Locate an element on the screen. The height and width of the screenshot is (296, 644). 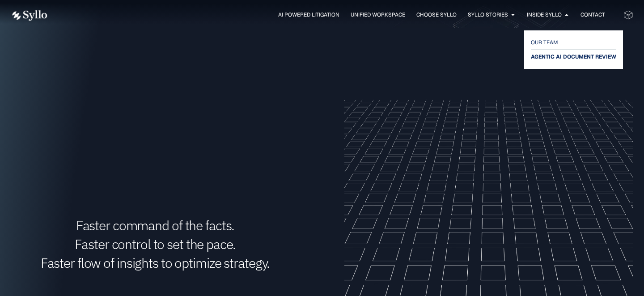
a: Unified Workspace is located at coordinates (378, 15).